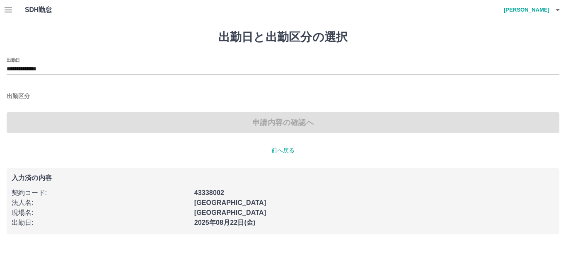 This screenshot has height=272, width=566. Describe the element at coordinates (209, 193) in the screenshot. I see `b: 43338002` at that location.